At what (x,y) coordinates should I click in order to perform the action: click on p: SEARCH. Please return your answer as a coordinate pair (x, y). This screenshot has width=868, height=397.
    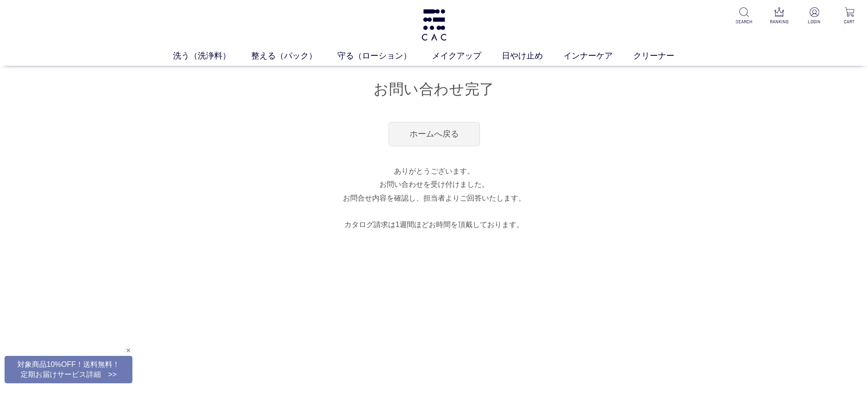
    Looking at the image, I should click on (744, 21).